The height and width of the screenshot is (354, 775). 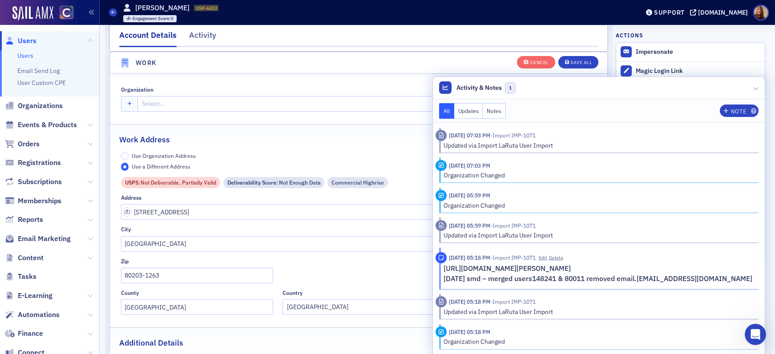 I want to click on a: Email Marketing, so click(x=38, y=239).